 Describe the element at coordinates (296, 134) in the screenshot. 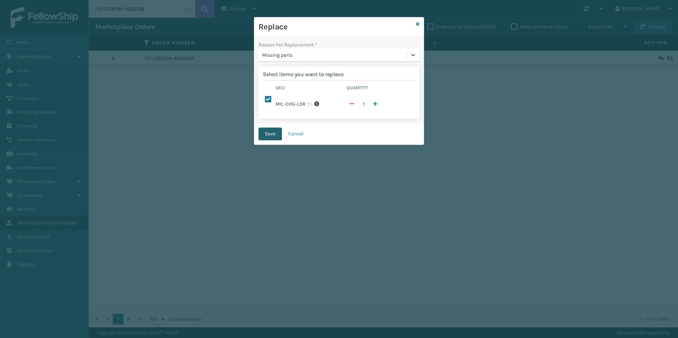

I see `button: Cancel` at that location.